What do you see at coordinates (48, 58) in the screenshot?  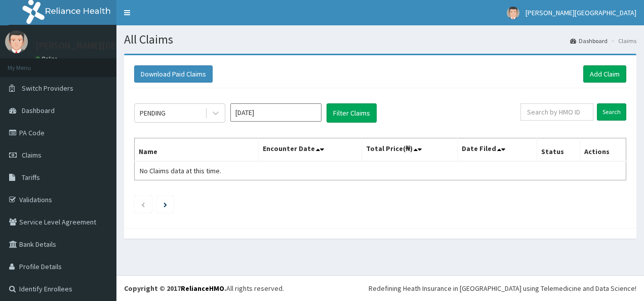 I see `a: Online` at bounding box center [48, 58].